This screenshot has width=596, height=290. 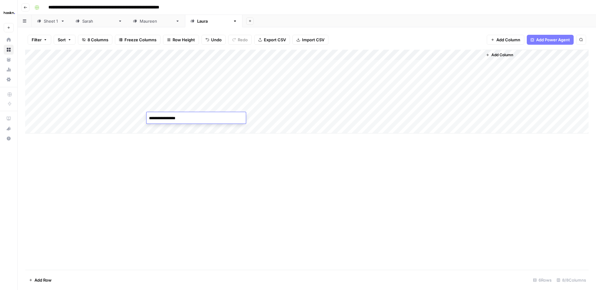 What do you see at coordinates (9, 13) in the screenshot?
I see `img: Haskn Logo` at bounding box center [9, 13].